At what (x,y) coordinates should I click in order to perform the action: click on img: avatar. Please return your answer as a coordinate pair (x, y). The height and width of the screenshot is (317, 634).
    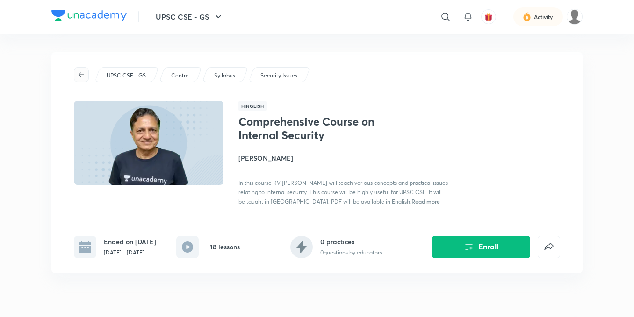
    Looking at the image, I should click on (488, 17).